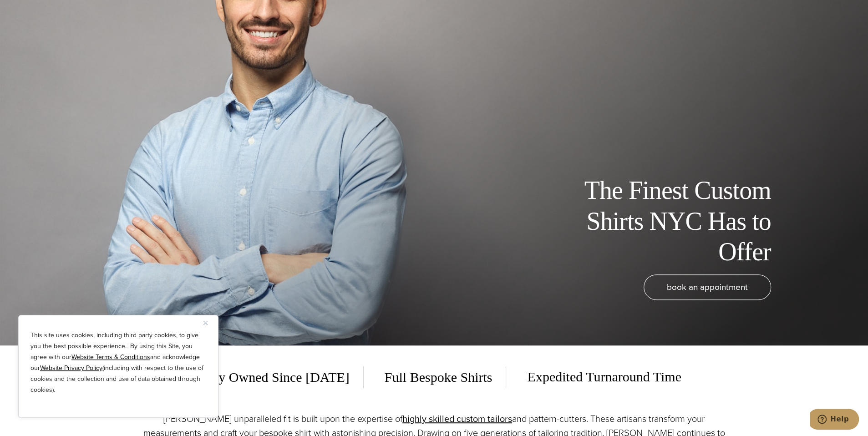  I want to click on a: highly skilled custom tailors, so click(457, 419).